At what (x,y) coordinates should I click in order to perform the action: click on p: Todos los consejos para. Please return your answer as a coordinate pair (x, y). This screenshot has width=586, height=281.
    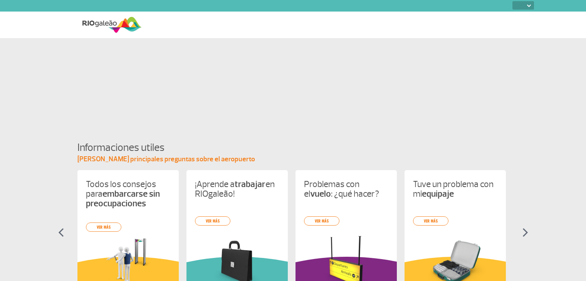
    Looking at the image, I should click on (128, 194).